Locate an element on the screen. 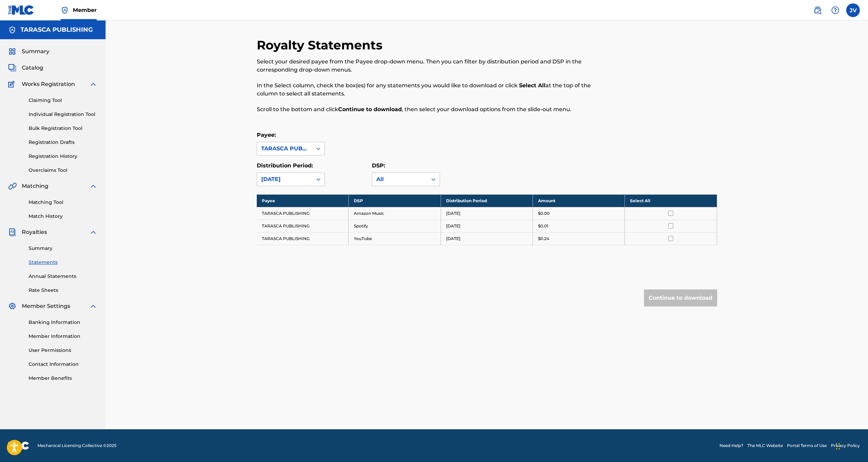 This screenshot has height=462, width=868. div: User Menu is located at coordinates (852, 10).